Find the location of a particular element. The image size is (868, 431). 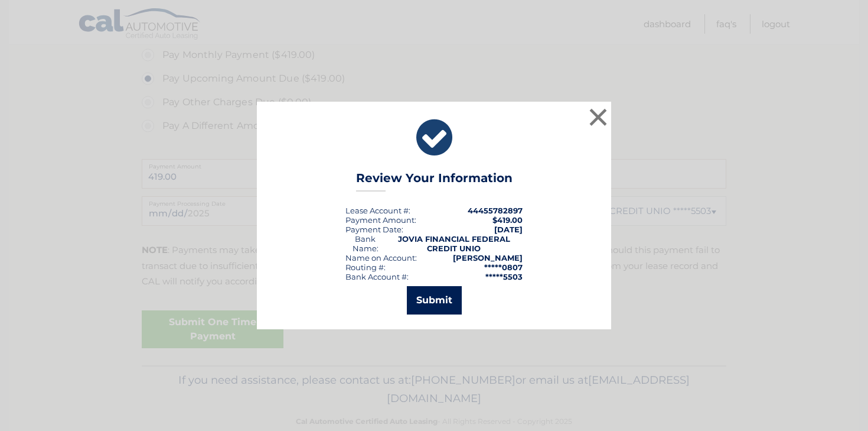

strong: JOVIA FINANCIAL FEDERAL CREDIT UNIO is located at coordinates (454, 244).